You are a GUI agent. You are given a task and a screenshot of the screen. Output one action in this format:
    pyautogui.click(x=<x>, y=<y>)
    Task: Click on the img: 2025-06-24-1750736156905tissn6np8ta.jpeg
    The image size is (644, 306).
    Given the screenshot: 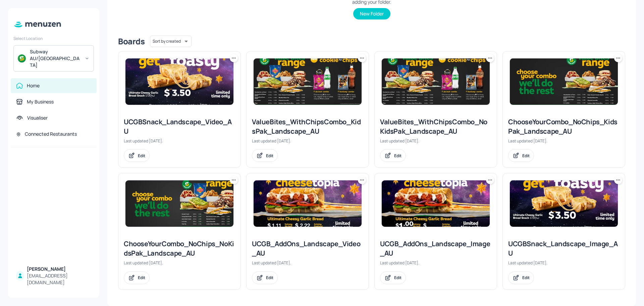 What is the action you would take?
    pyautogui.click(x=436, y=81)
    